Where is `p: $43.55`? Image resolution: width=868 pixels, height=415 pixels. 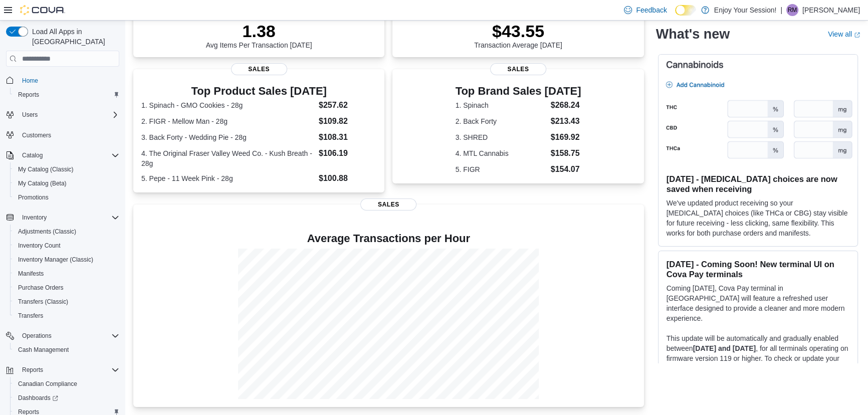 p: $43.55 is located at coordinates (518, 31).